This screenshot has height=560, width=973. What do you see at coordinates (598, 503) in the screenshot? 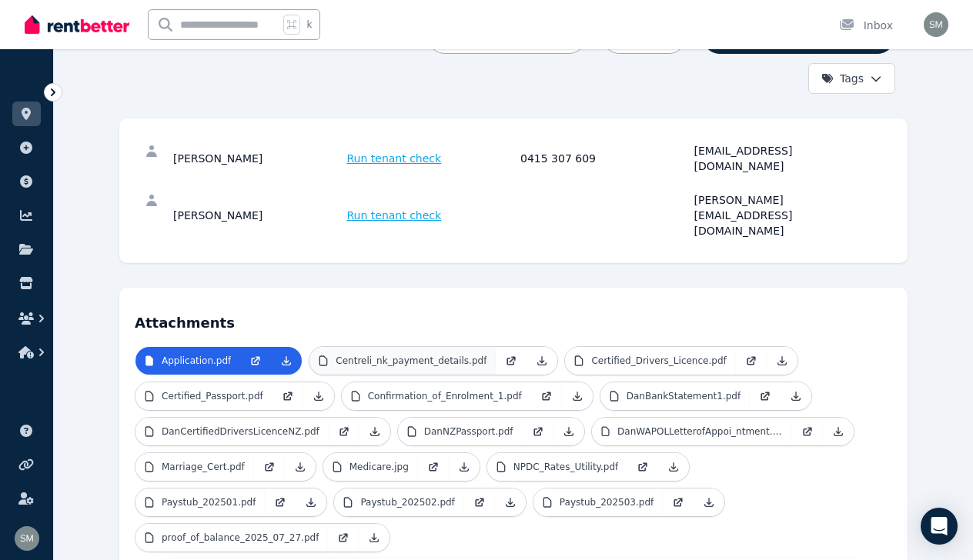
I see `a: Paystub_202503.pdf` at bounding box center [598, 503].